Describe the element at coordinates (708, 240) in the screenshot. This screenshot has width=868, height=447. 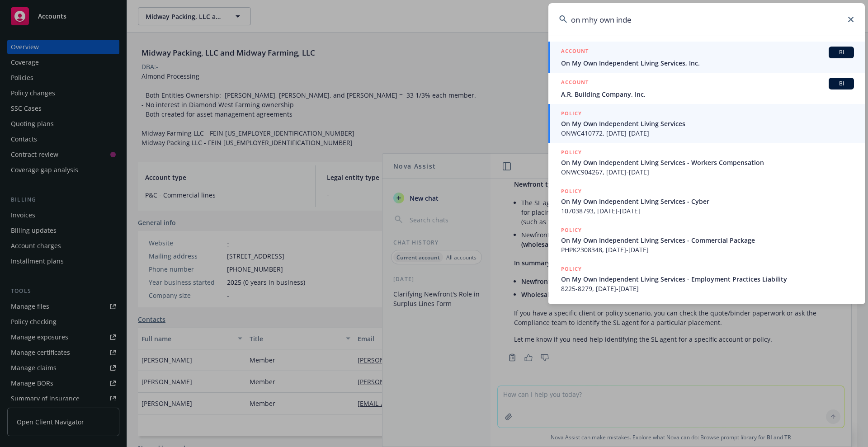
I see `span: On My Own Independent Living Services - Commercial Package` at that location.